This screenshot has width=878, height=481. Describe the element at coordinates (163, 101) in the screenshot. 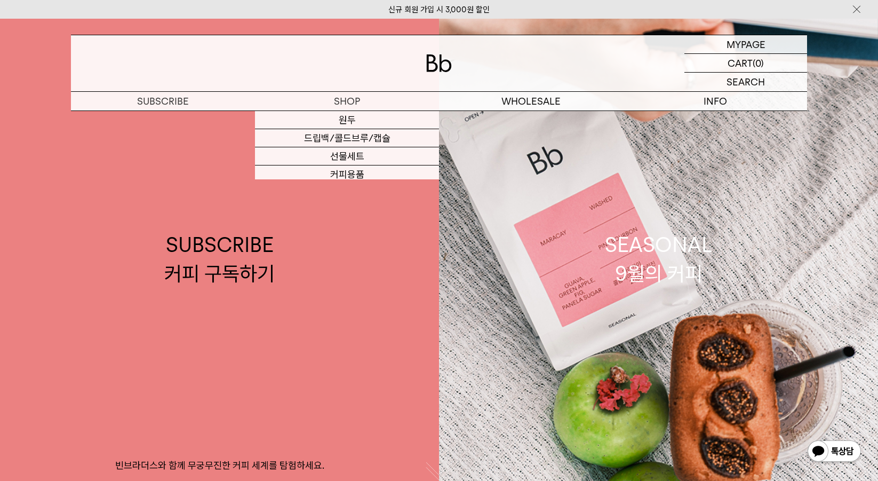

I see `a: SUBSCRIBE` at that location.